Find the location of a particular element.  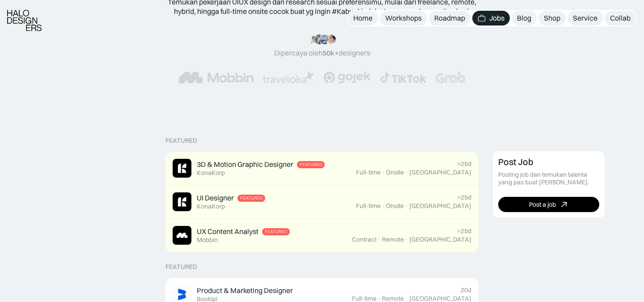

div: Blog is located at coordinates (524, 18).